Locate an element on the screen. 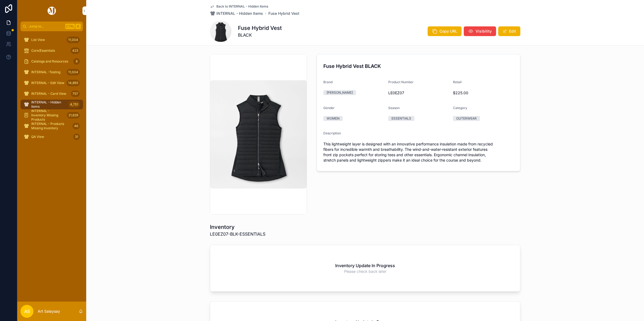 The image size is (644, 321). p: Art Salaysay is located at coordinates (49, 312).